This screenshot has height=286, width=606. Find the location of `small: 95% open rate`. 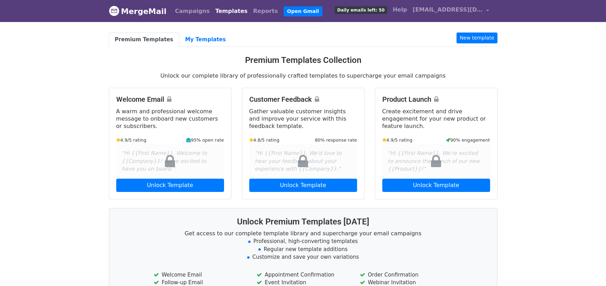

small: 95% open rate is located at coordinates (205, 140).